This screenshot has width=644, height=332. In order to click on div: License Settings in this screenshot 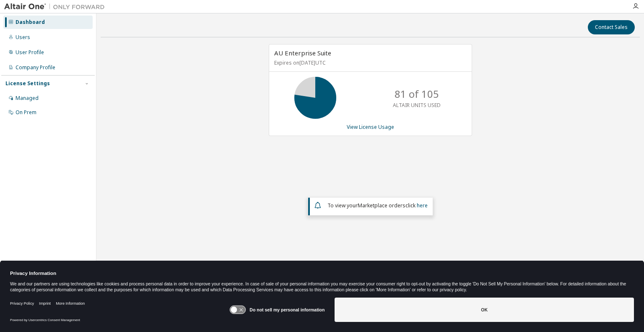, I will do `click(28, 84)`.